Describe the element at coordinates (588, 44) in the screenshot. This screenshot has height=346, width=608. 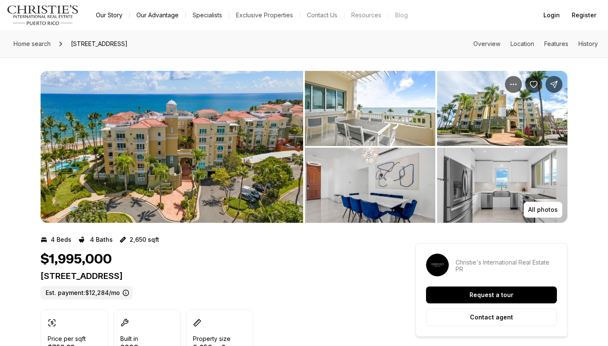
I see `a: Skip to: History` at that location.